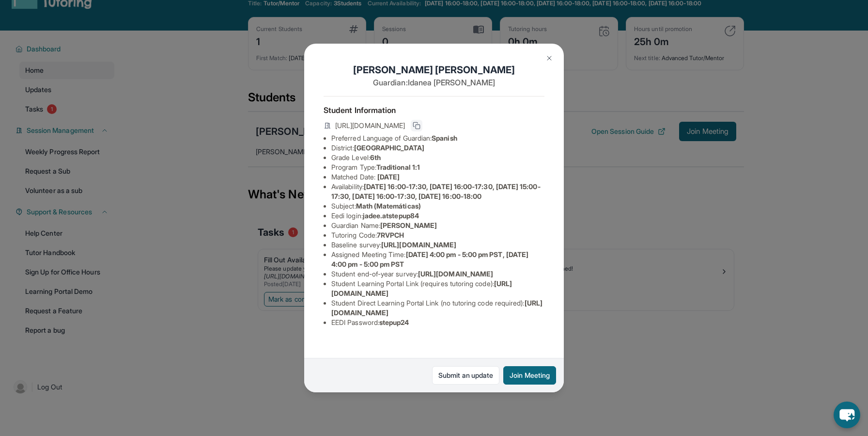  I want to click on span: jadee.atstepup84, so click(391, 216).